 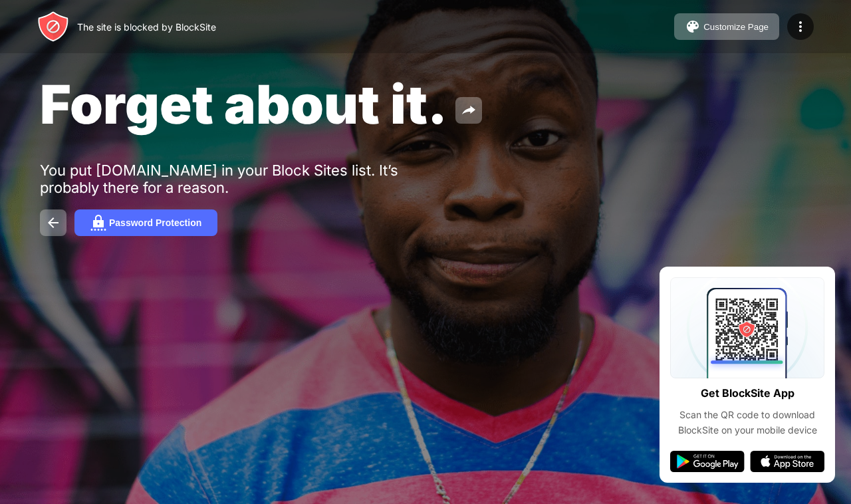 What do you see at coordinates (147, 26) in the screenshot?
I see `div: The site is blocked by BlockSite` at bounding box center [147, 26].